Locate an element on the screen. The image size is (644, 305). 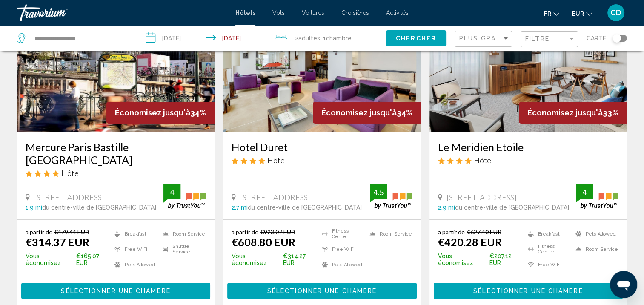
div: 33% is located at coordinates (573, 113).